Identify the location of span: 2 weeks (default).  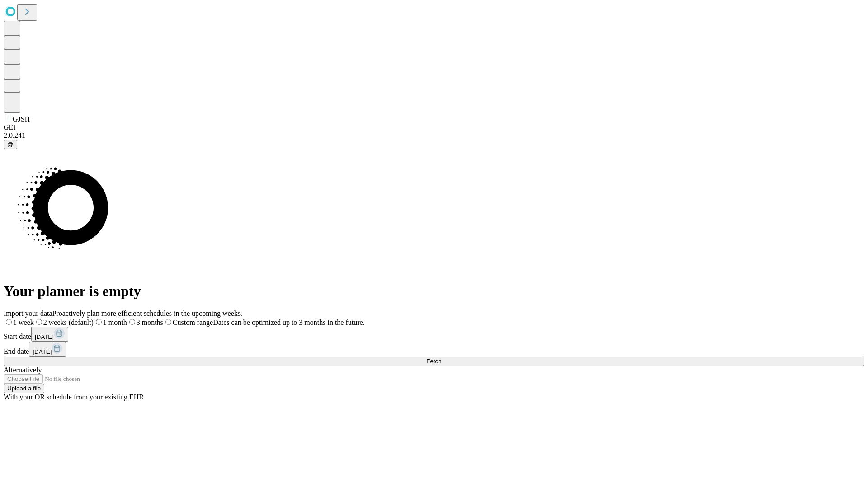
(68, 322).